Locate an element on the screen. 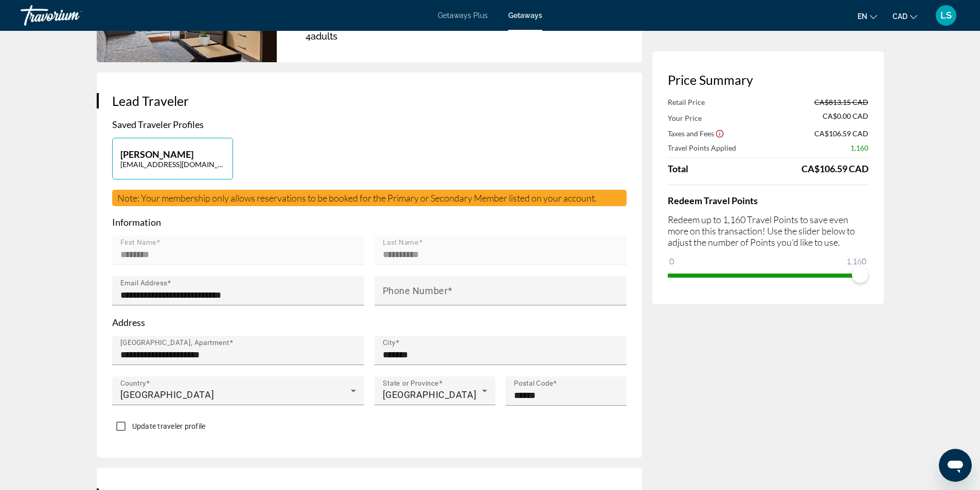  span: Note: Your membership only allows reservations to be booked for the Primary or Secondary Member l... is located at coordinates (357, 198).